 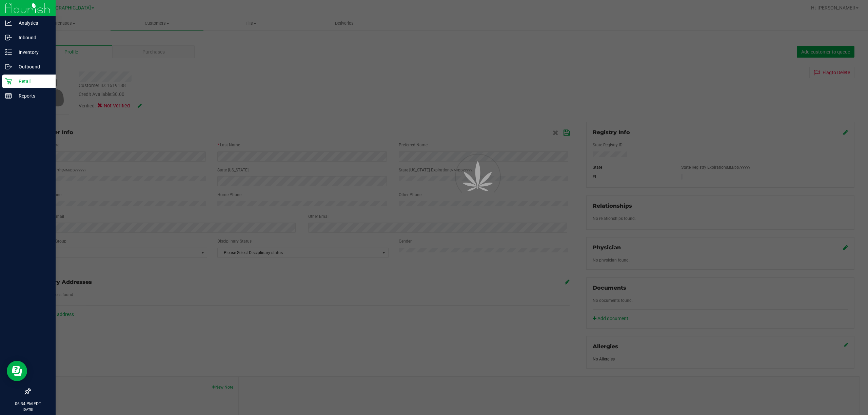 I want to click on p: Outbound, so click(x=32, y=67).